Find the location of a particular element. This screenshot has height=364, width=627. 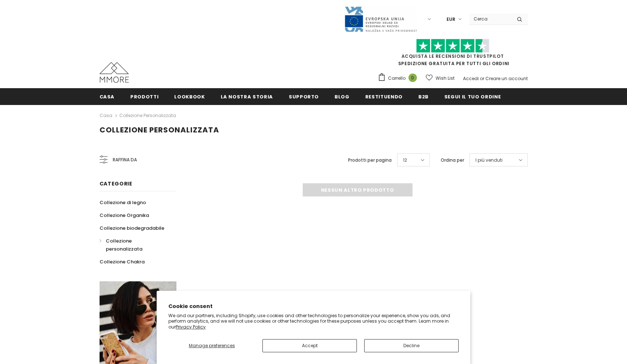

input: Search Site is located at coordinates (490, 19).